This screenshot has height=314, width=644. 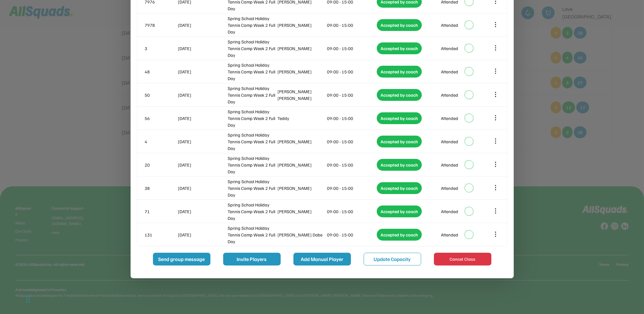 What do you see at coordinates (161, 141) in the screenshot?
I see `div: 4` at bounding box center [161, 141].